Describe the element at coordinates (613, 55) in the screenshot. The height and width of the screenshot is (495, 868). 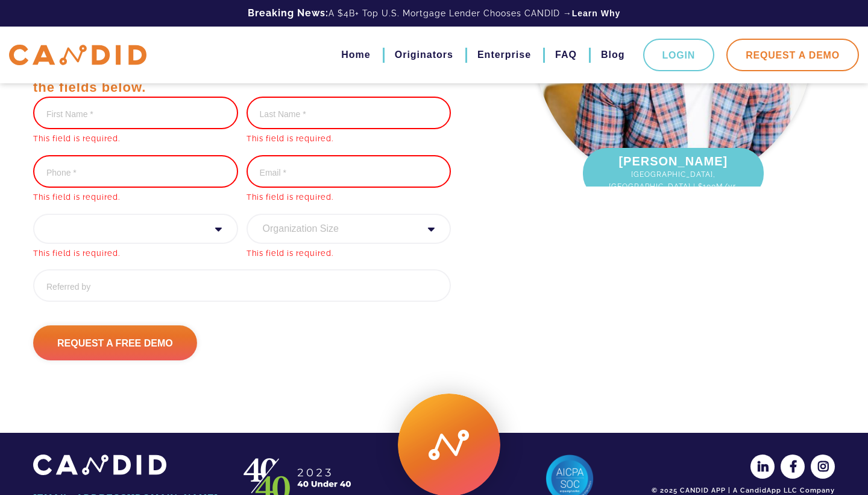
I see `a: Blog` at that location.